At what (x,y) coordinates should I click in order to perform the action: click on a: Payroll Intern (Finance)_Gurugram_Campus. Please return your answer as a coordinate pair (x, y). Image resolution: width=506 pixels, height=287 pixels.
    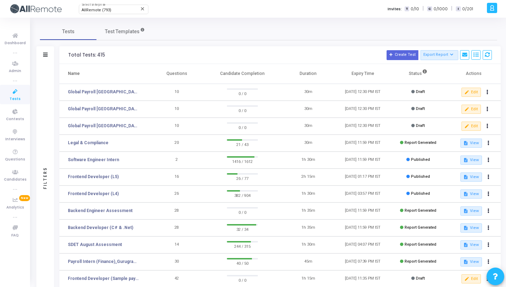
    Looking at the image, I should click on (103, 262).